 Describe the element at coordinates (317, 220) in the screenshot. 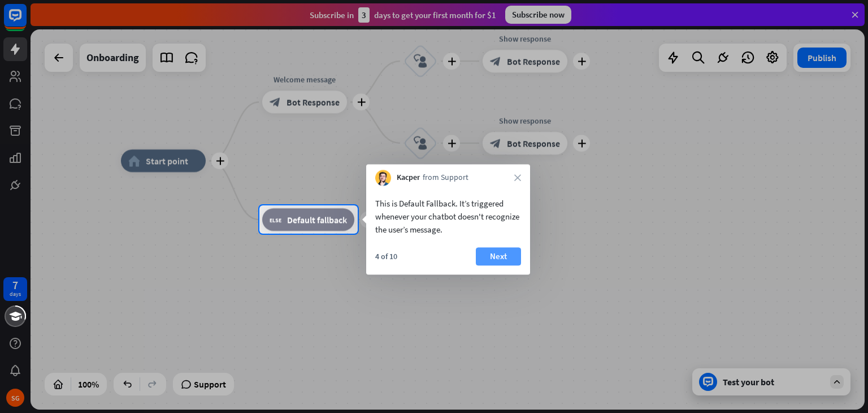

I see `span: Default fallback` at that location.